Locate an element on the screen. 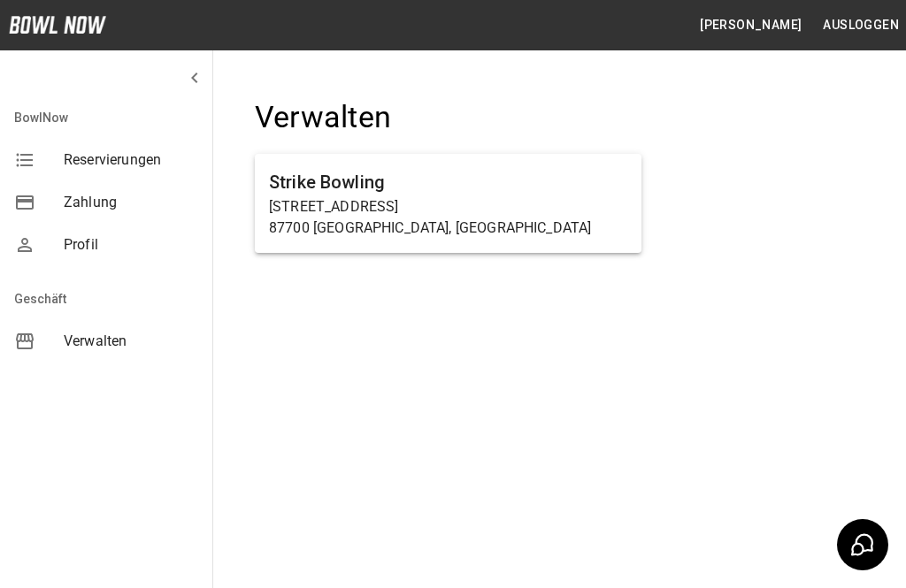  span: Zahlung is located at coordinates (131, 202).